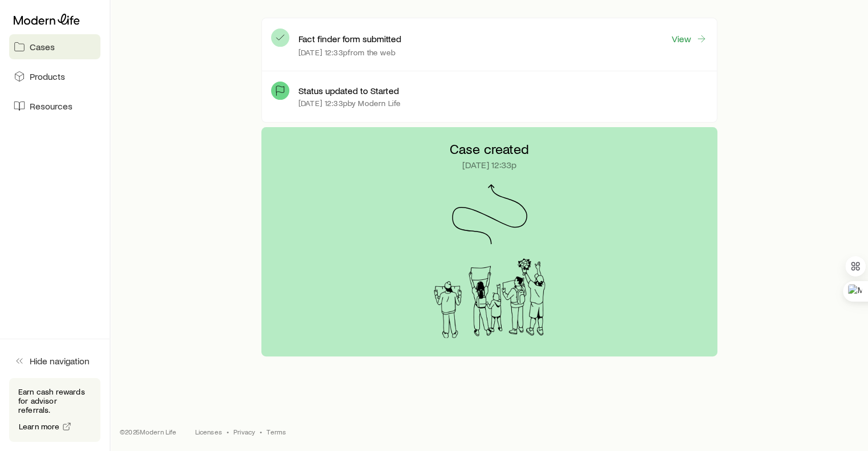 This screenshot has height=451, width=868. Describe the element at coordinates (39, 426) in the screenshot. I see `span: Learn more` at that location.